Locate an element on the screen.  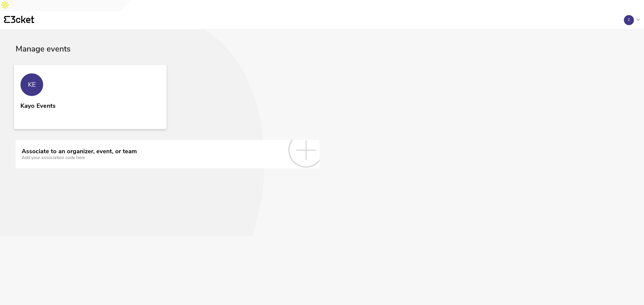
div: Kayo Events is located at coordinates (38, 105).